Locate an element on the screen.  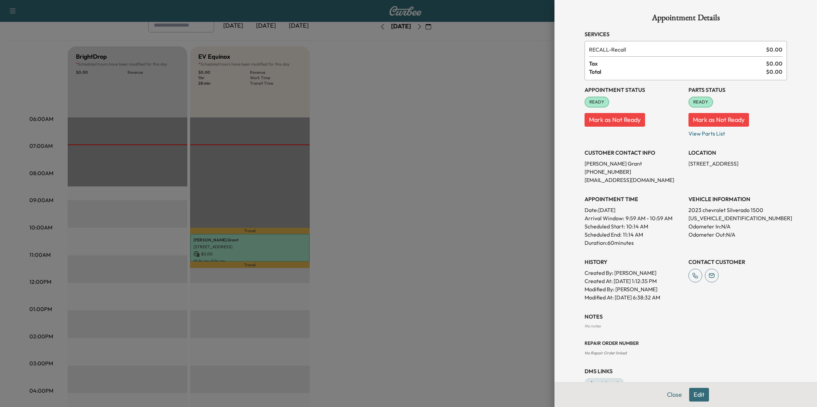
h3: NOTES is located at coordinates (686, 317).